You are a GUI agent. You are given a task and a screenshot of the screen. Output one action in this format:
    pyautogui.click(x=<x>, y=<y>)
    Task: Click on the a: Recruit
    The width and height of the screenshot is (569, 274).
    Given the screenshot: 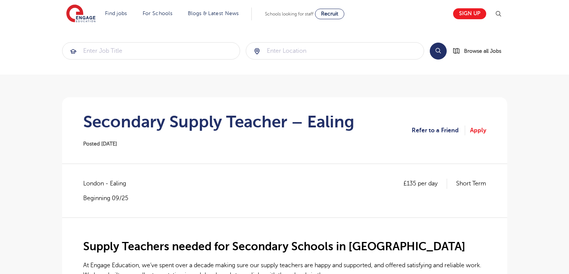 What is the action you would take?
    pyautogui.click(x=330, y=14)
    